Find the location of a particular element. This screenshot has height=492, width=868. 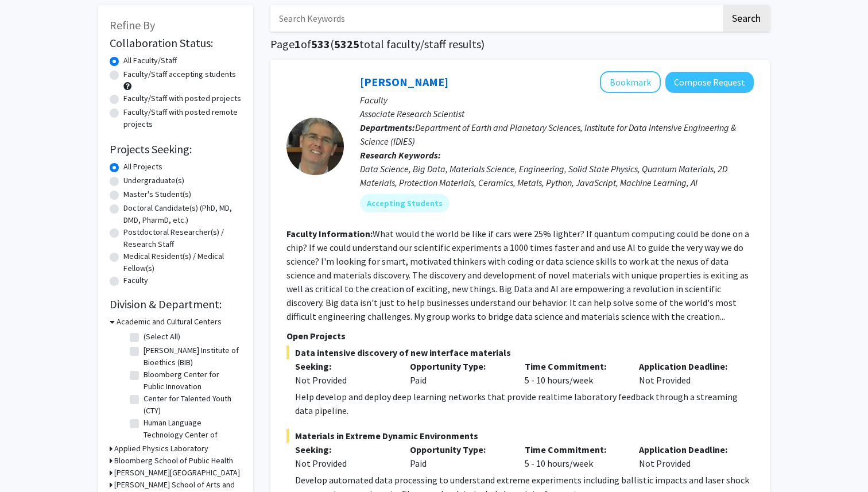

label: Medical Resident(s) / Medical Fellow(s) is located at coordinates (183, 262).